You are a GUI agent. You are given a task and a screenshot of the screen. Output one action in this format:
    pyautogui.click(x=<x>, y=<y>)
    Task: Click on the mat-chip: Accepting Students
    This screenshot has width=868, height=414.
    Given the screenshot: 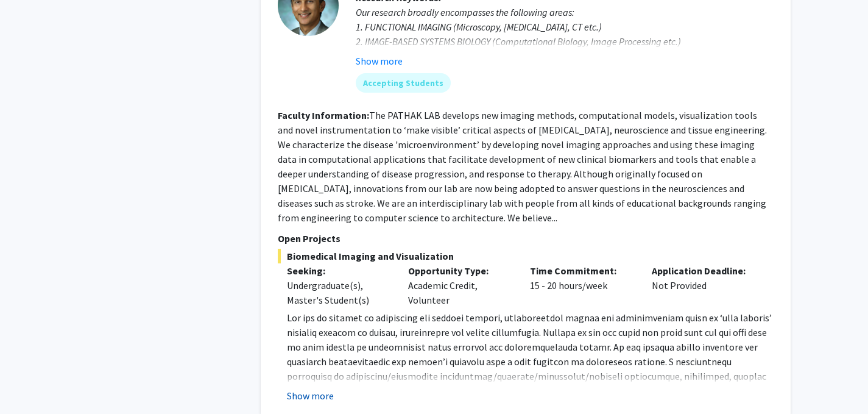 What is the action you would take?
    pyautogui.click(x=403, y=83)
    